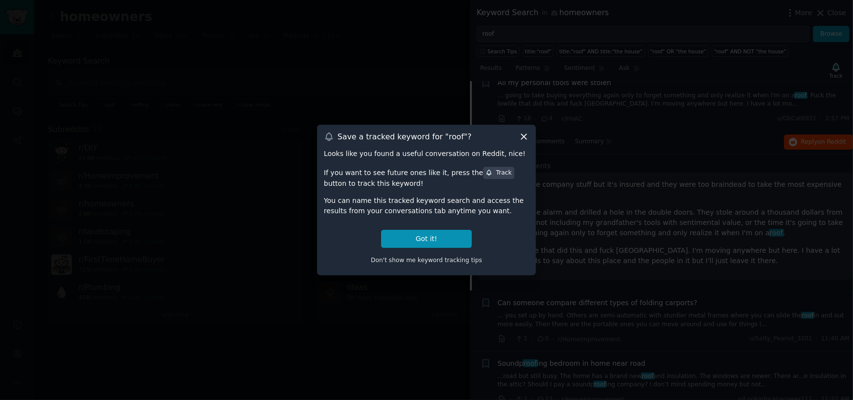 The height and width of the screenshot is (400, 853). Describe the element at coordinates (498, 173) in the screenshot. I see `div: Track` at that location.